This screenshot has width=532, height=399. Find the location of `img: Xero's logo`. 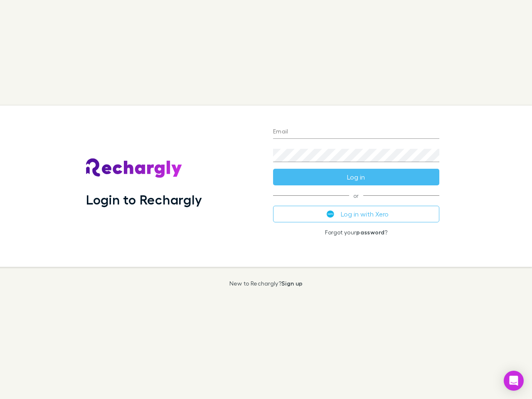

img: Xero's logo is located at coordinates (330, 214).